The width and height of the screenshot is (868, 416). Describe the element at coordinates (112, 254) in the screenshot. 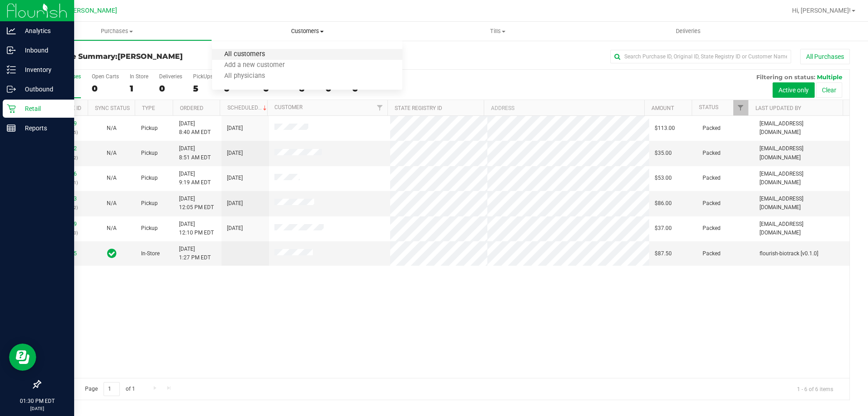

I see `span: In Sync` at that location.